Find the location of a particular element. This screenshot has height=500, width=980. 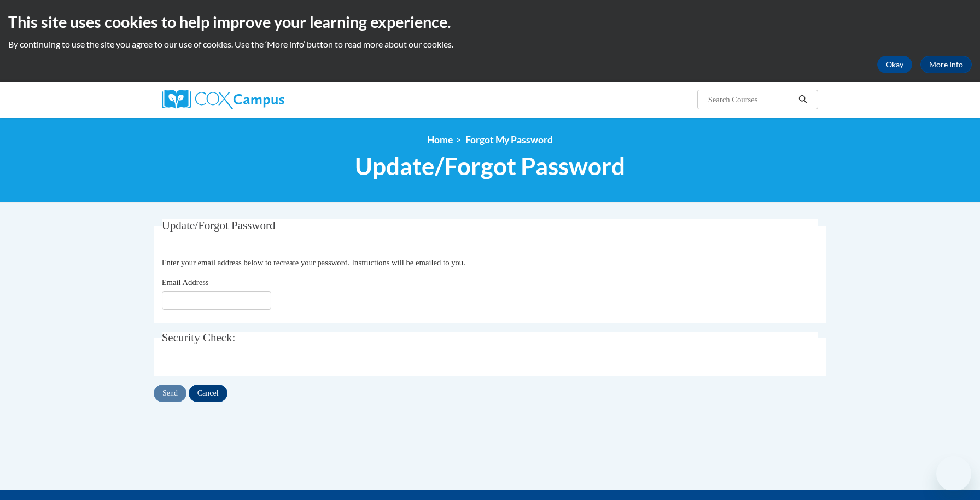

span: Forgot My Password is located at coordinates (509, 139).